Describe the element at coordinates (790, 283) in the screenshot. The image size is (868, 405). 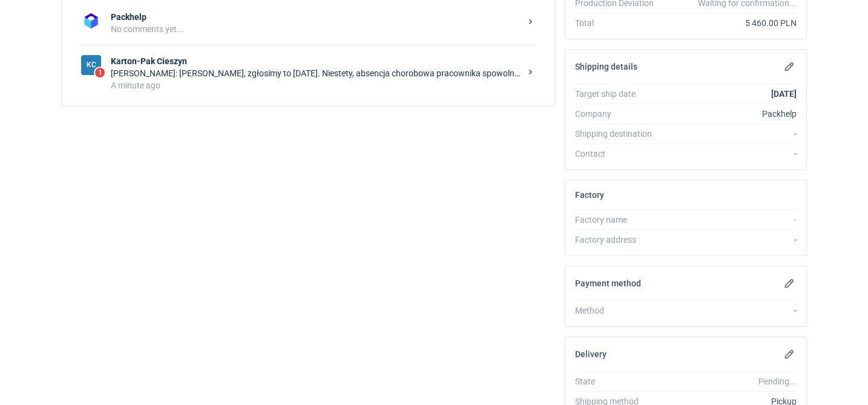
I see `button: Edit payment method` at that location.